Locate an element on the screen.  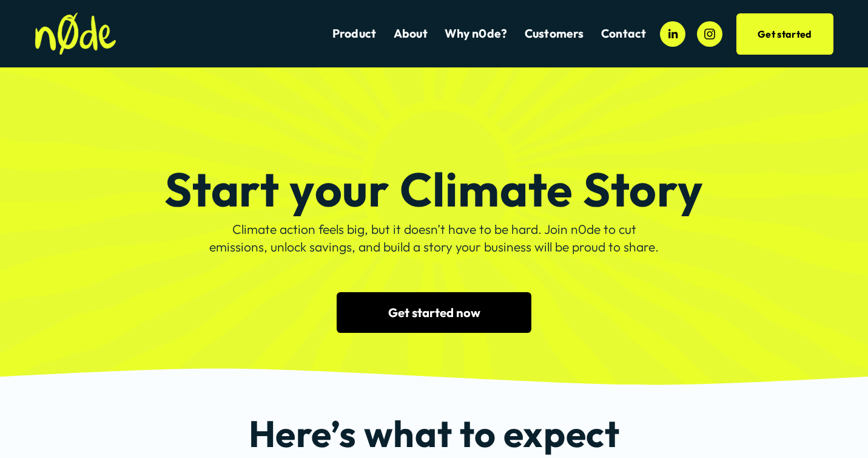
span: Customers is located at coordinates (555, 33).